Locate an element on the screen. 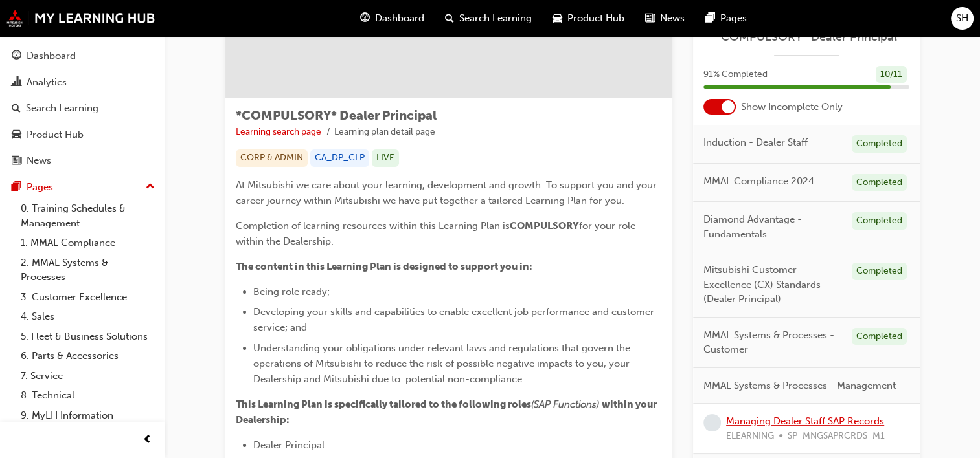 This screenshot has width=980, height=458. button: SH is located at coordinates (961, 18).